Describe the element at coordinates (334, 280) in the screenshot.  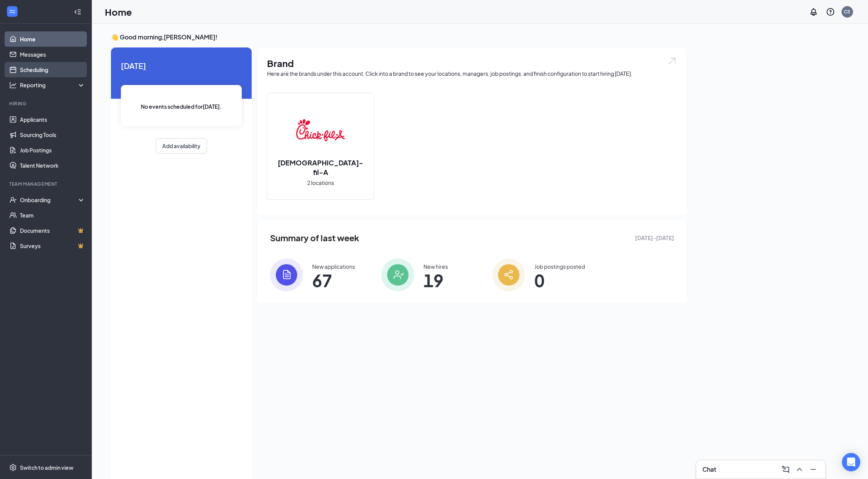
I see `span: 67` at that location.